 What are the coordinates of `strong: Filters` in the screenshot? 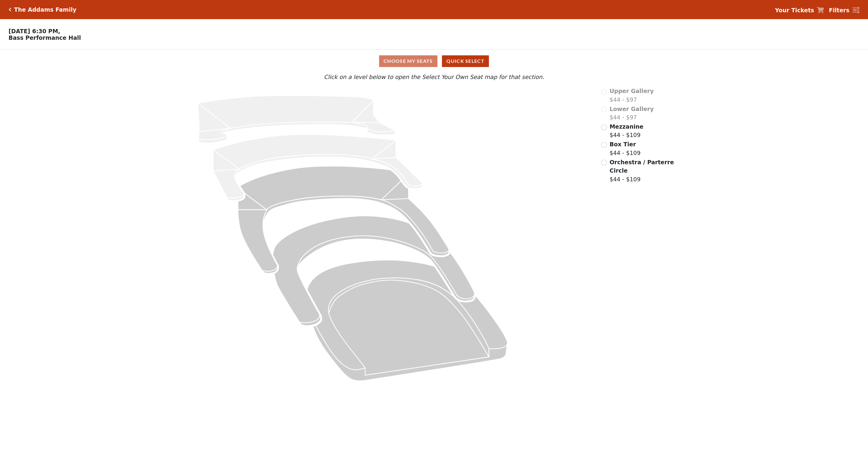 It's located at (839, 10).